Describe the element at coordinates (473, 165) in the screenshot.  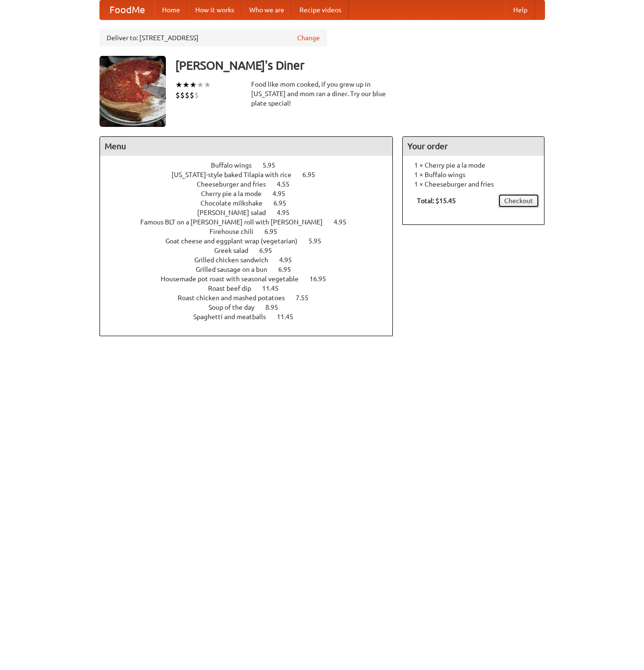
I see `li: 1 × Cherry pie a la mode` at that location.